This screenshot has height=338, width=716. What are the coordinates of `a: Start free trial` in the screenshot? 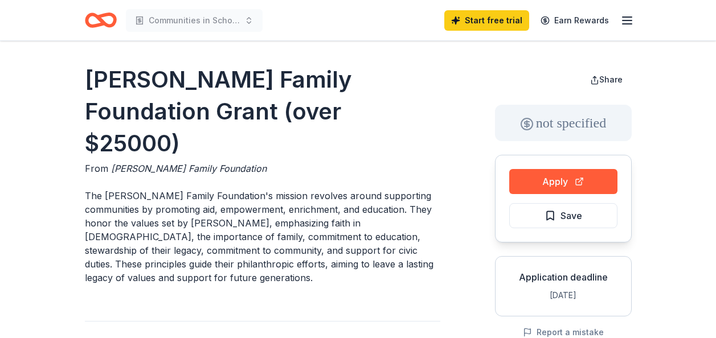 It's located at (486, 21).